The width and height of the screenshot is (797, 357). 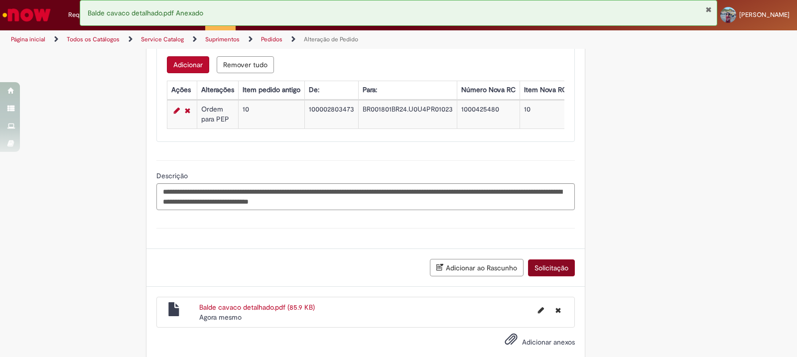 I want to click on button: Excluir Balde cavaco detalhado.pdf, so click(x=558, y=310).